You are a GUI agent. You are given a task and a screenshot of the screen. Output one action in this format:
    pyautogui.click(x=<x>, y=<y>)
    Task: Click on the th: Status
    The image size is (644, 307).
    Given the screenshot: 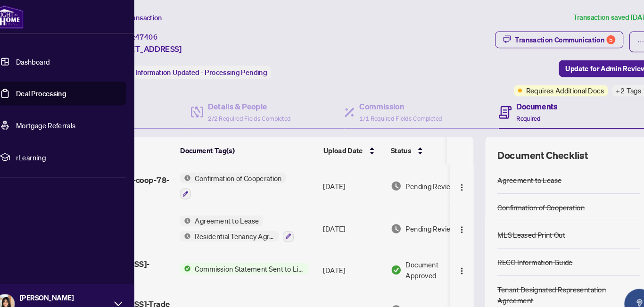 What is the action you would take?
    pyautogui.click(x=421, y=143)
    